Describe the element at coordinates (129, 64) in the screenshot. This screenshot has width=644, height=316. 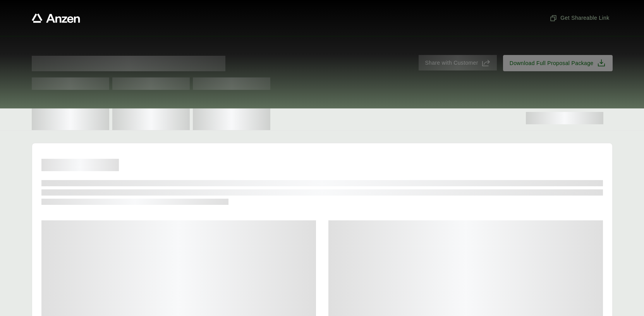
I see `span: Proposal for` at that location.